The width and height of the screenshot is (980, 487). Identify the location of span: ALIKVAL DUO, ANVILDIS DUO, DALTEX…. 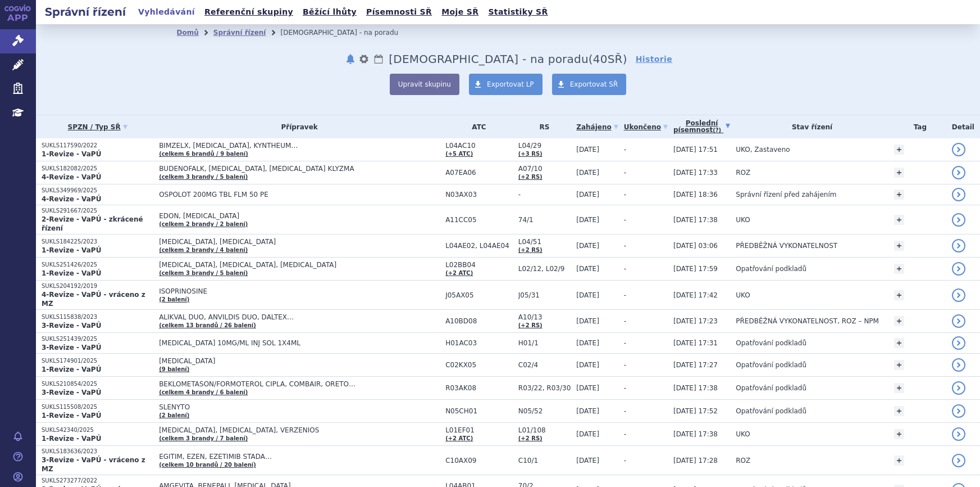
(300, 316).